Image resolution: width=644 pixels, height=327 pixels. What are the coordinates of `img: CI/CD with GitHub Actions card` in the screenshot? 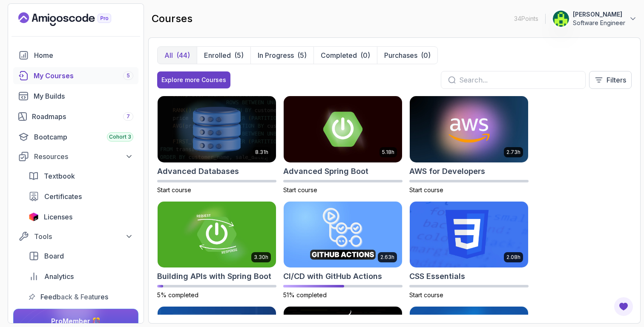 It's located at (343, 235).